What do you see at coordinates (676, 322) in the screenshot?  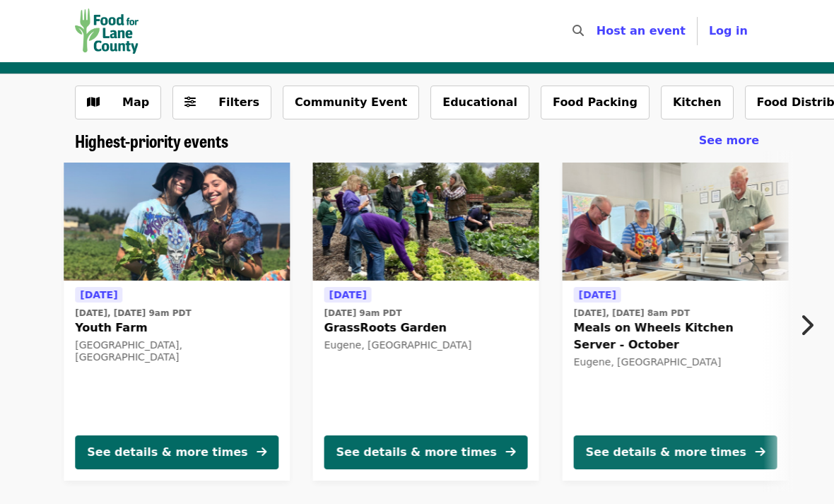 I see `a: See details for "Meals on Wheels Kitchen Server - October"` at bounding box center [676, 322].